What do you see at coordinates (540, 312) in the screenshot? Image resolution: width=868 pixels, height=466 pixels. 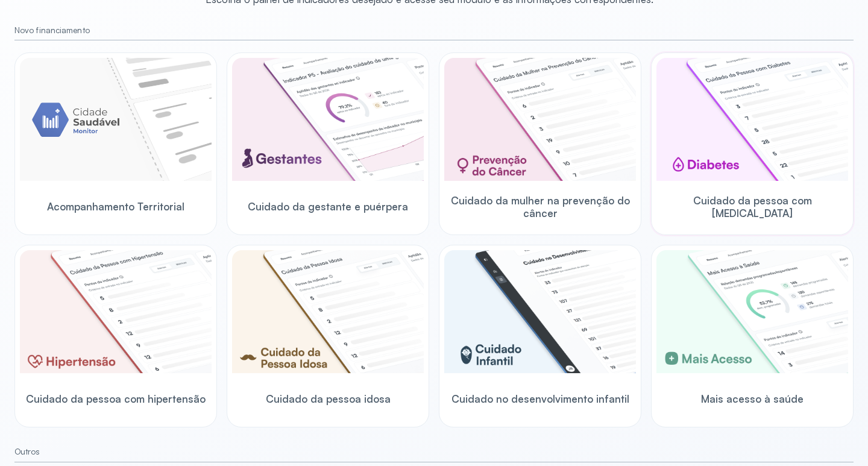 I see `img: child-development.png` at bounding box center [540, 312].